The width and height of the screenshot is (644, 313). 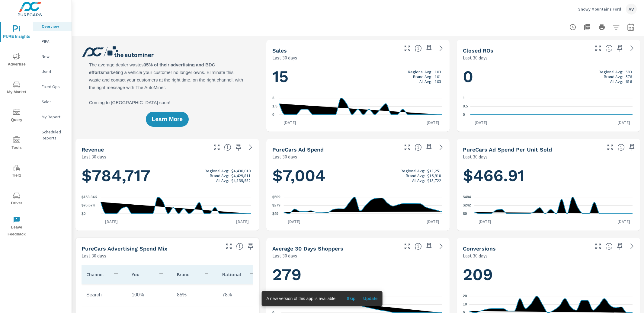 I want to click on p: $4,429,811, so click(x=241, y=176).